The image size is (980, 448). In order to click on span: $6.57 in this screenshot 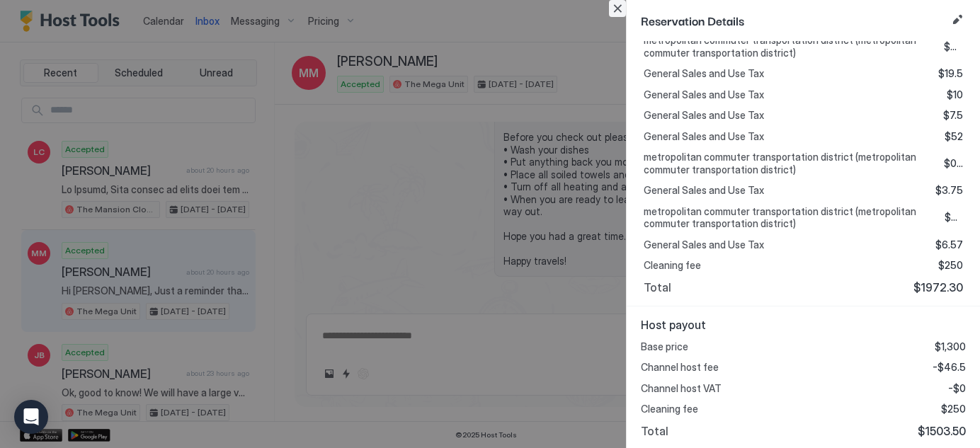, I will do `click(949, 245)`.